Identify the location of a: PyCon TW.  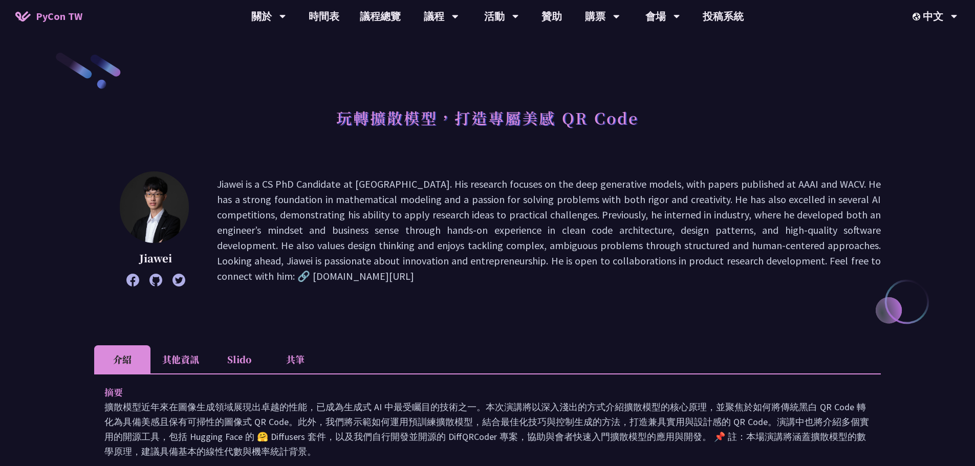
(49, 16).